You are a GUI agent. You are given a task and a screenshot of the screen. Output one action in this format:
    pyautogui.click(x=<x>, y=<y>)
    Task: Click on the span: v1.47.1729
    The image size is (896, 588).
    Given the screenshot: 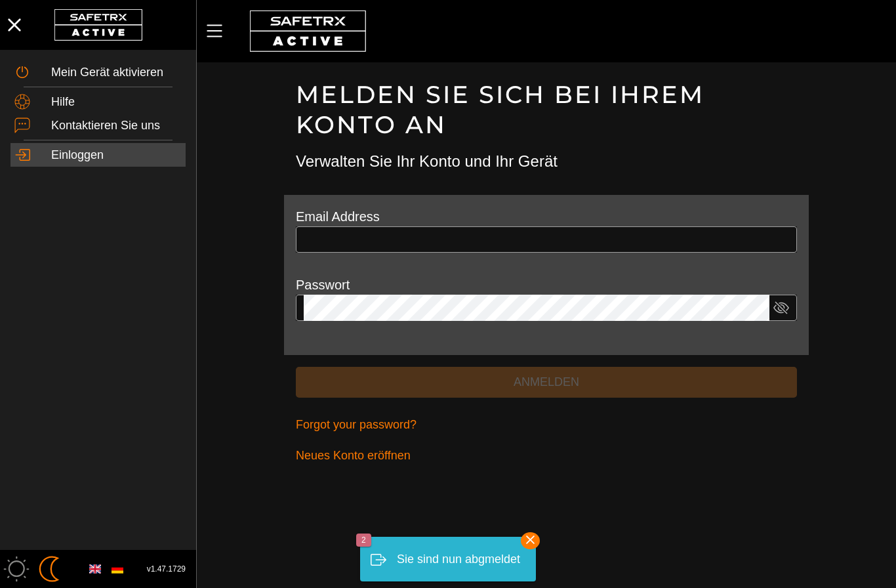 What is the action you would take?
    pyautogui.click(x=166, y=569)
    